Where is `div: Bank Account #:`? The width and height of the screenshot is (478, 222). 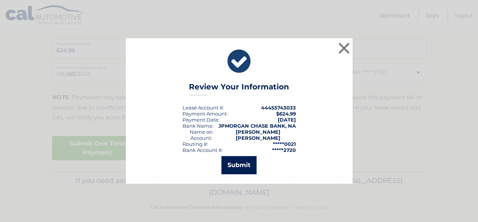
div: Bank Account #: is located at coordinates (203, 150).